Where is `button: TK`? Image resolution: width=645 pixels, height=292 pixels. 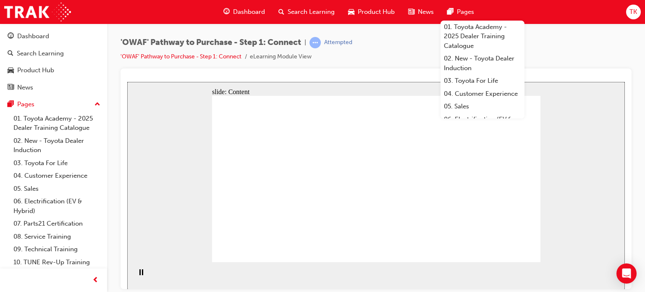 button: TK is located at coordinates (633, 12).